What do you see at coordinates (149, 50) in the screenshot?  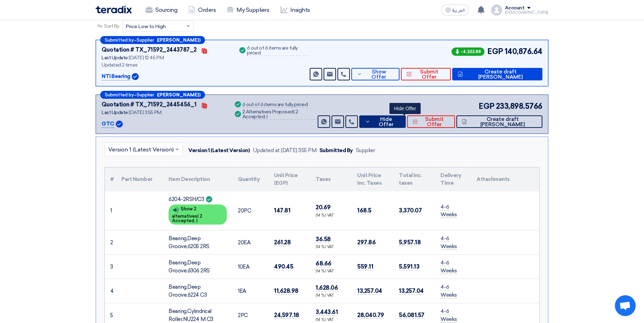 I see `div: Quotation # TX_71592_2443787_2` at bounding box center [149, 50].